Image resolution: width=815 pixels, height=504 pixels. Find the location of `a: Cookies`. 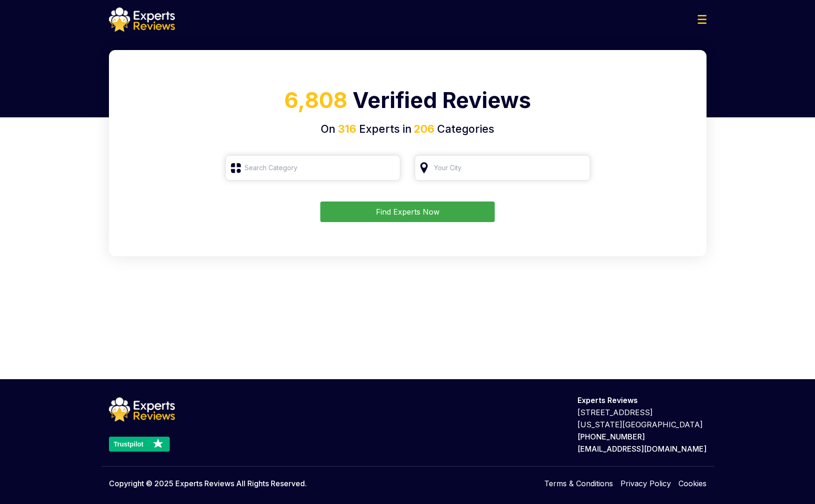

a: Cookies is located at coordinates (693, 484).